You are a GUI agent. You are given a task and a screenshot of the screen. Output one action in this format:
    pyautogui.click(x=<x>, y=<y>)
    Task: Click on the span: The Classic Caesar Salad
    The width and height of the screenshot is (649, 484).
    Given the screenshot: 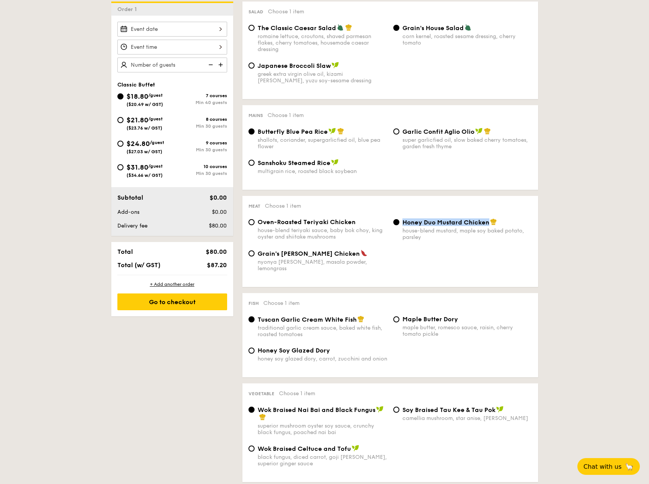 What is the action you would take?
    pyautogui.click(x=297, y=28)
    